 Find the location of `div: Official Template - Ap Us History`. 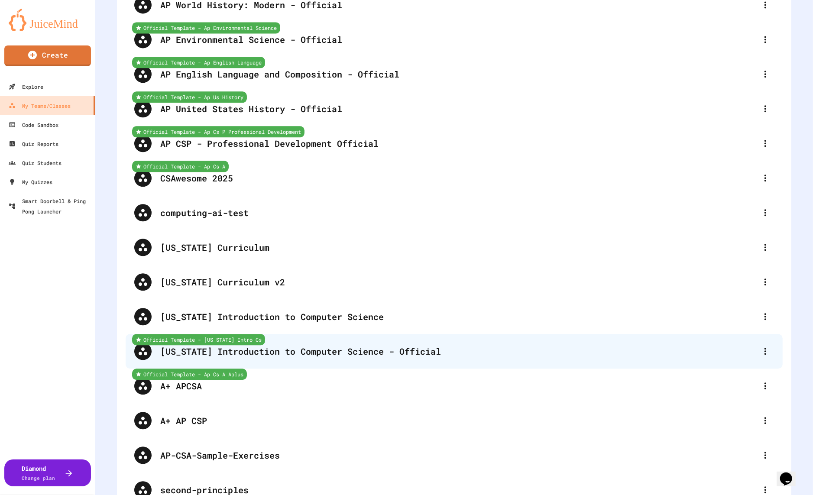

div: Official Template - Ap Us History is located at coordinates (189, 97).